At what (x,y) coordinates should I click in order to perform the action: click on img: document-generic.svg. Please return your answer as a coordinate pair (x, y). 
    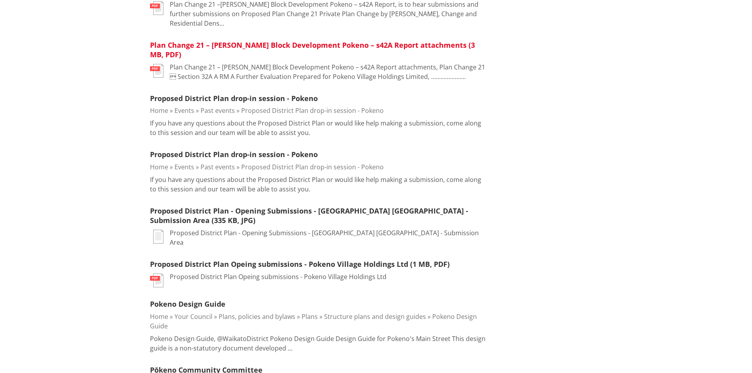
    Looking at the image, I should click on (157, 237).